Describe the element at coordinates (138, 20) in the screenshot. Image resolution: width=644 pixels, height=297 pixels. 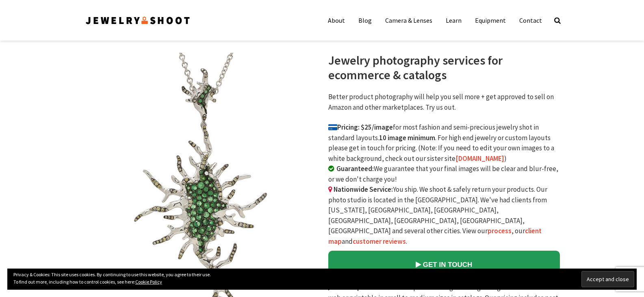
I see `img: Jewelry Photographer Bay Area - San Francisco | Nationwide via Mail` at that location.